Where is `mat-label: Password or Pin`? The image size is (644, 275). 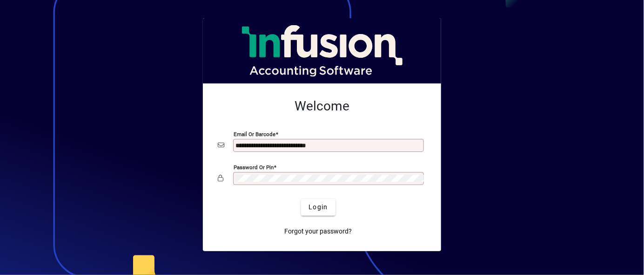
mat-label: Password or Pin is located at coordinates (253, 167).